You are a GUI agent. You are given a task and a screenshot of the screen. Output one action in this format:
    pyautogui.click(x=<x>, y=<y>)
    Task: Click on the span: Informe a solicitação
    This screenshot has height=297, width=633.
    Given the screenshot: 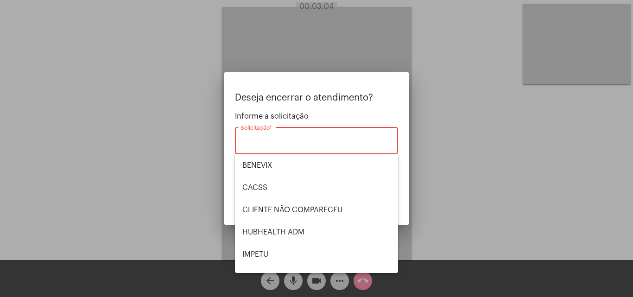 What is the action you would take?
    pyautogui.click(x=317, y=116)
    